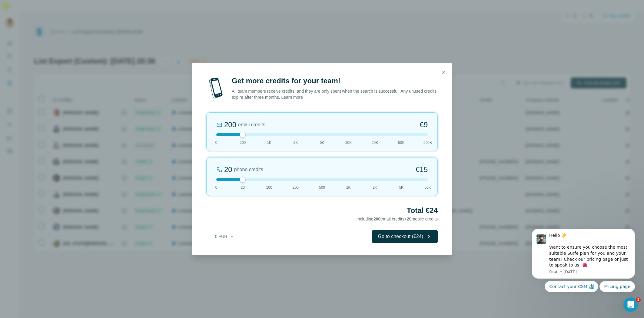 The width and height of the screenshot is (644, 318). Describe the element at coordinates (67, 27) in the screenshot. I see `div: Message content` at that location.